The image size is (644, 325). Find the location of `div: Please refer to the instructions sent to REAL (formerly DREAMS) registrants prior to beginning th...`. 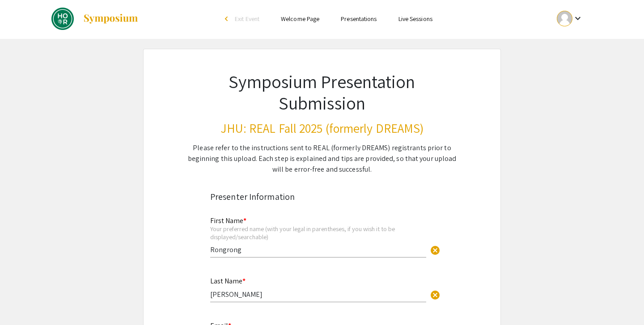

div: Please refer to the instructions sent to REAL (formerly DREAMS) registrants prior to beginning th... is located at coordinates (322, 159).